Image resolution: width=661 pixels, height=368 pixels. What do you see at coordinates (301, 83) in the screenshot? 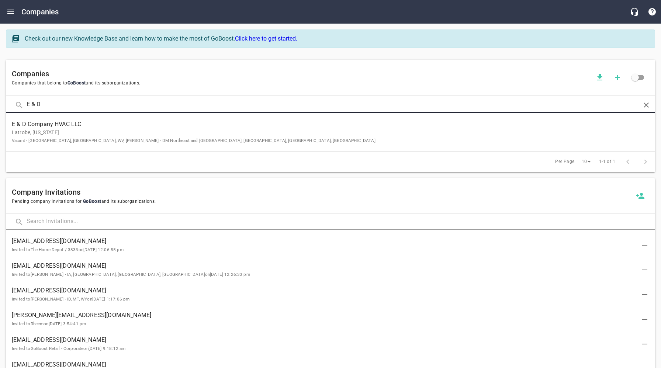
I see `span: Companies that belong to and its suborganizations.` at bounding box center [301, 83].